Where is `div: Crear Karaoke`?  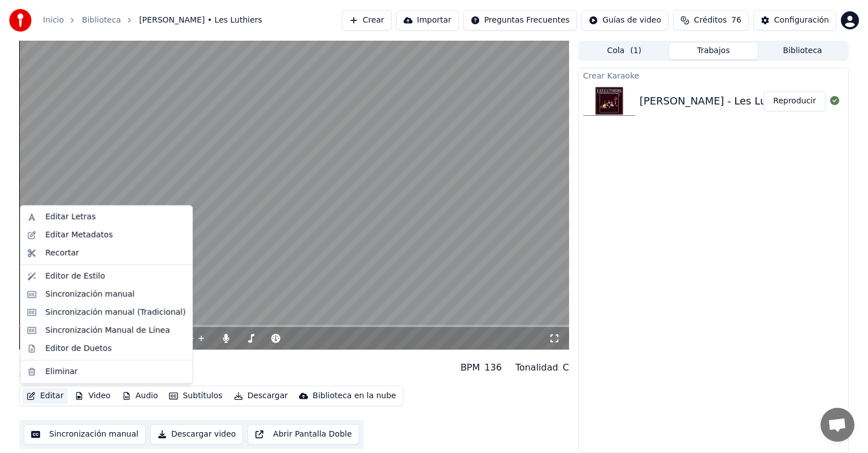
div: Crear Karaoke is located at coordinates (713, 75).